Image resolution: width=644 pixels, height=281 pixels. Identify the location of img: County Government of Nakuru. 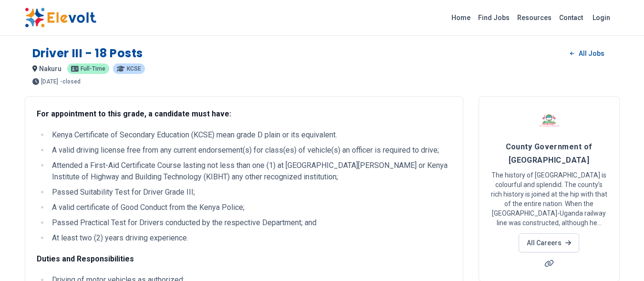
(549, 120).